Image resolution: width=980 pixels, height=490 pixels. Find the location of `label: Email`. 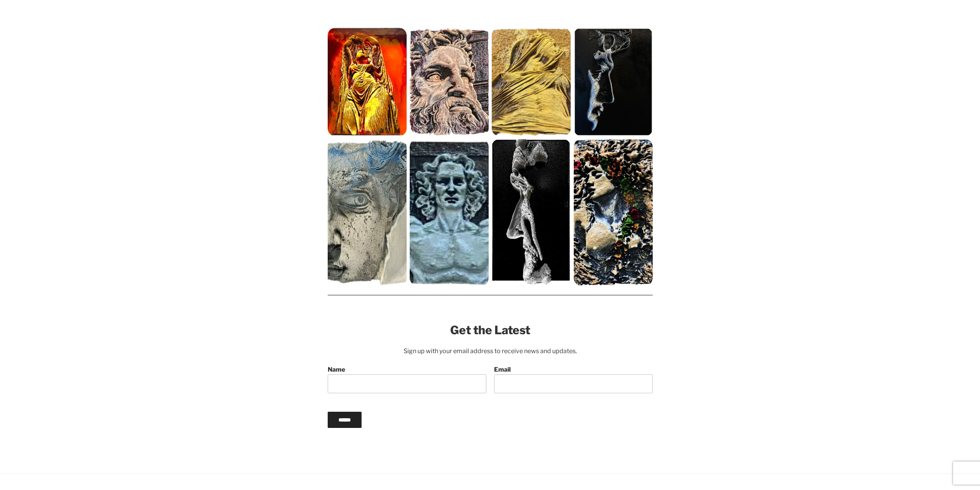

label: Email is located at coordinates (574, 383).